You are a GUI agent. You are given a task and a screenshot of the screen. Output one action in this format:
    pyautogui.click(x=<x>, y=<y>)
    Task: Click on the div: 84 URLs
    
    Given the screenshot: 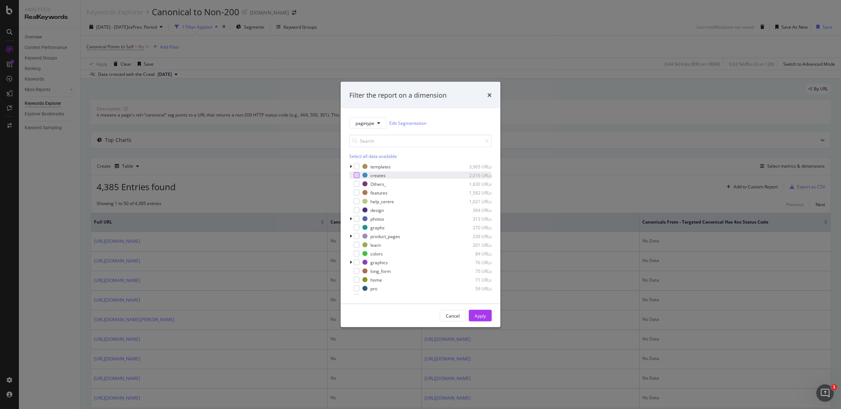 What is the action you would take?
    pyautogui.click(x=474, y=253)
    